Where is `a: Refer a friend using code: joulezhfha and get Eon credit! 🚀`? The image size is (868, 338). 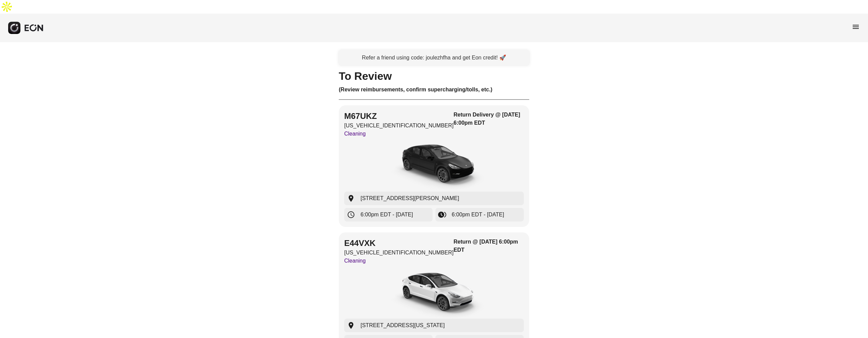 a: Refer a friend using code: joulezhfha and get Eon credit! 🚀 is located at coordinates (434, 58).